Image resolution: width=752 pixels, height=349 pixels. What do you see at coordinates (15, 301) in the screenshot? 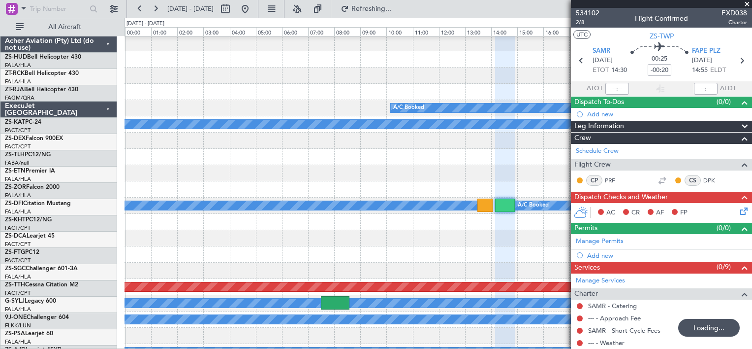
I see `span: G-SYLJ` at bounding box center [15, 301].